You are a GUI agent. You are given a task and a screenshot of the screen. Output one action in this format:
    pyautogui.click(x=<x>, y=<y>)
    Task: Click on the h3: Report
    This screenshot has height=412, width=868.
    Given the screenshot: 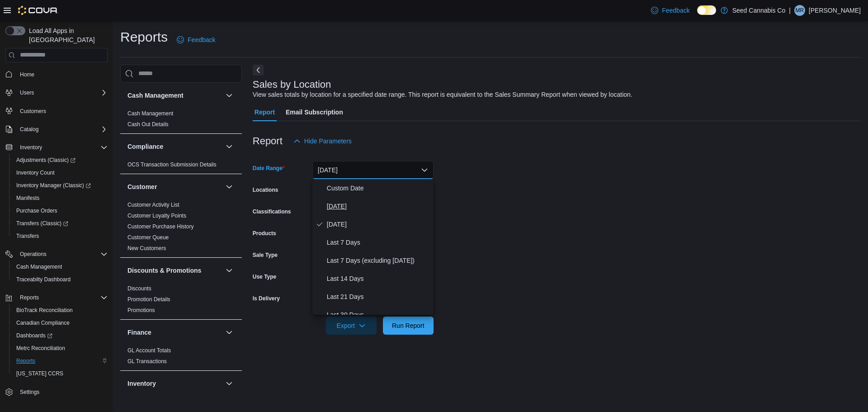 What is the action you would take?
    pyautogui.click(x=268, y=141)
    